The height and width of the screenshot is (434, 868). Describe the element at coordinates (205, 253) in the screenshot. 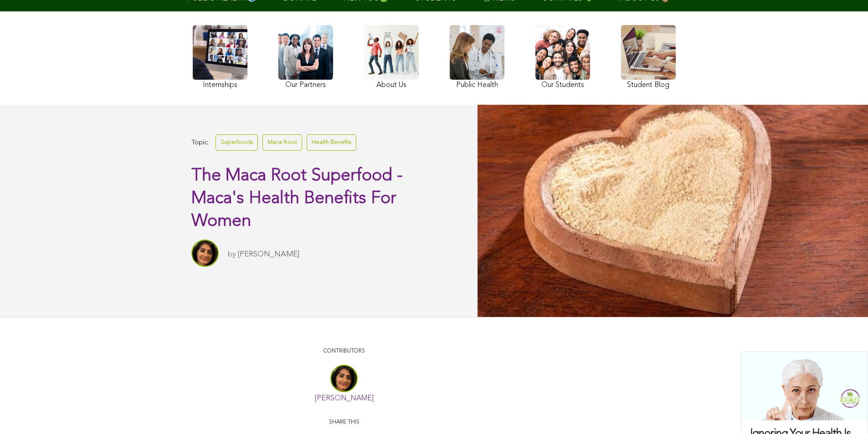

I see `img: Sitara Darvish` at that location.